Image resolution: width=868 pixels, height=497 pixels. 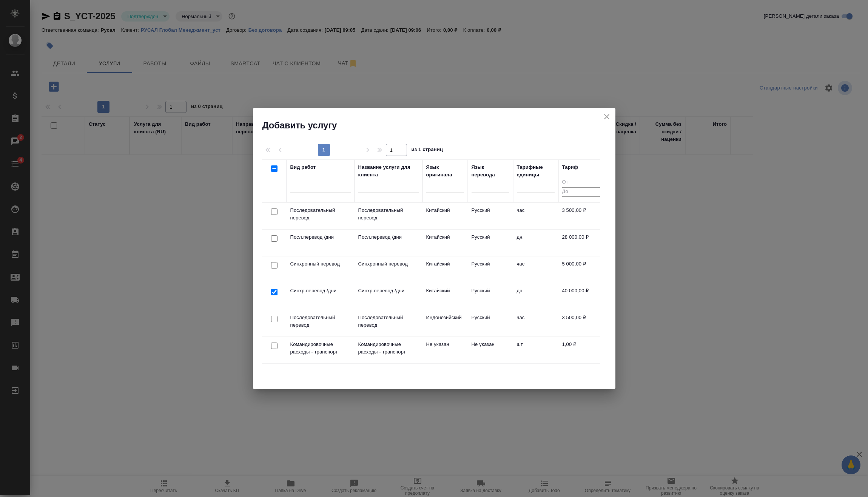 I want to click on div: Тарифные единицы, so click(x=536, y=171).